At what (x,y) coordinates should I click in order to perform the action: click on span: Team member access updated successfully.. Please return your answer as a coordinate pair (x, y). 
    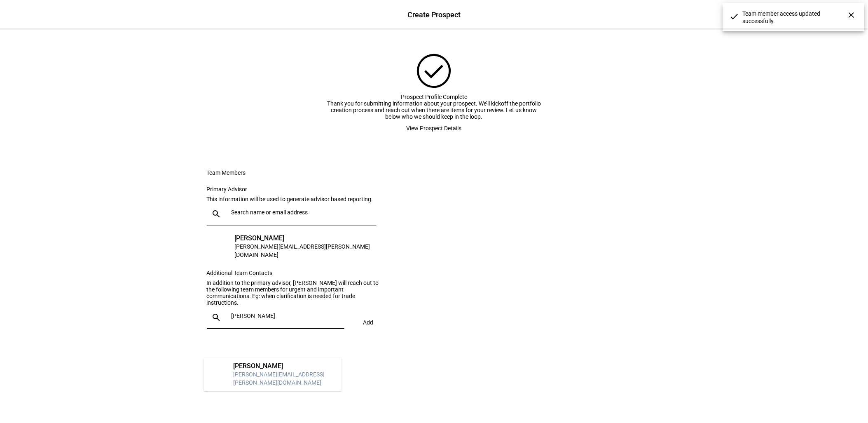
    Looking at the image, I should click on (798, 18).